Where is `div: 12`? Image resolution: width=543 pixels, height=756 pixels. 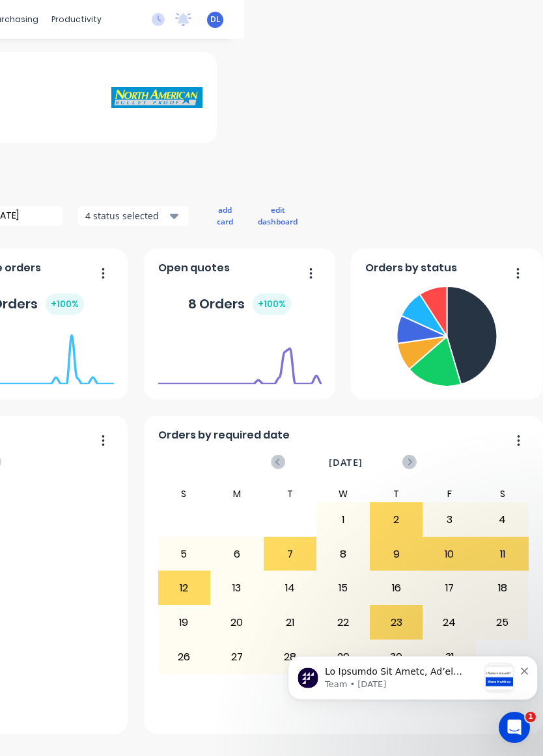
div: 12 is located at coordinates (184, 588).